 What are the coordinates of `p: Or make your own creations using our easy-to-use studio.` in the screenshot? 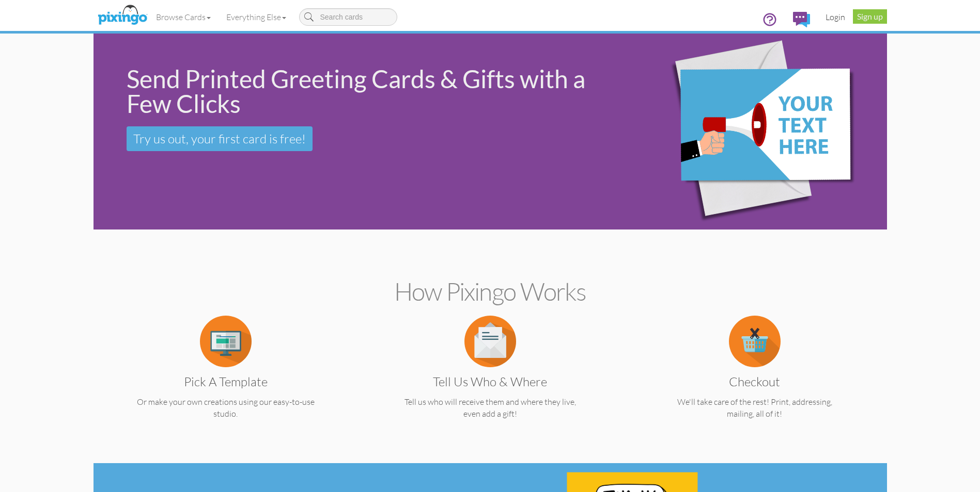 It's located at (226, 408).